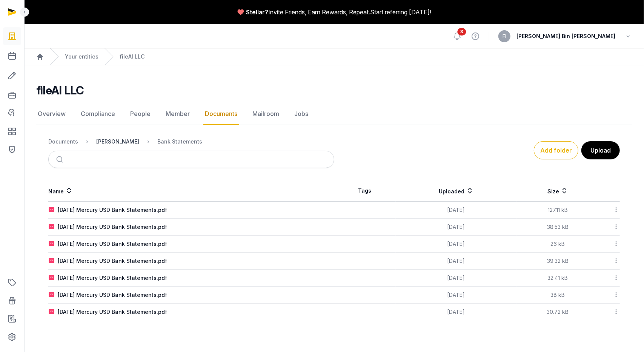  Describe the element at coordinates (191, 190) in the screenshot. I see `th: Name` at that location.